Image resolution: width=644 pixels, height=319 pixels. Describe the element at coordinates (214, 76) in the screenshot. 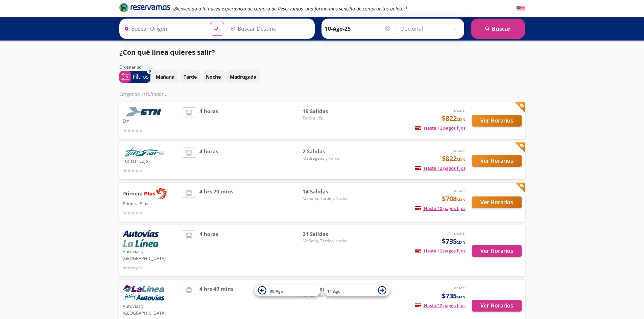

I see `p: Noche` at that location.